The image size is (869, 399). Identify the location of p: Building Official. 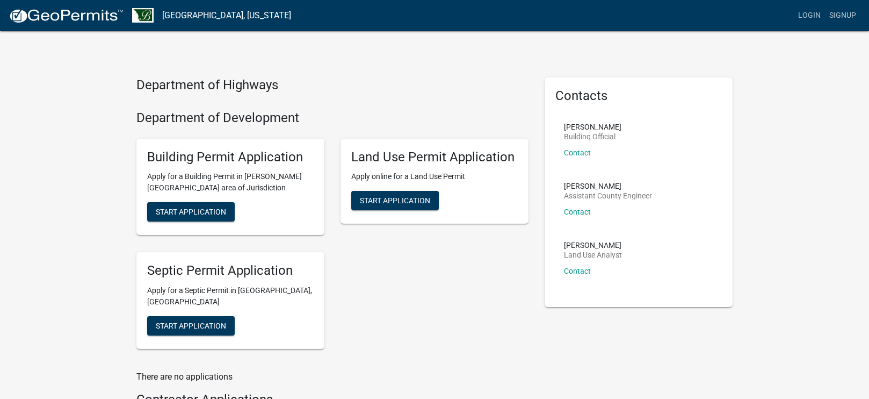
(592, 136).